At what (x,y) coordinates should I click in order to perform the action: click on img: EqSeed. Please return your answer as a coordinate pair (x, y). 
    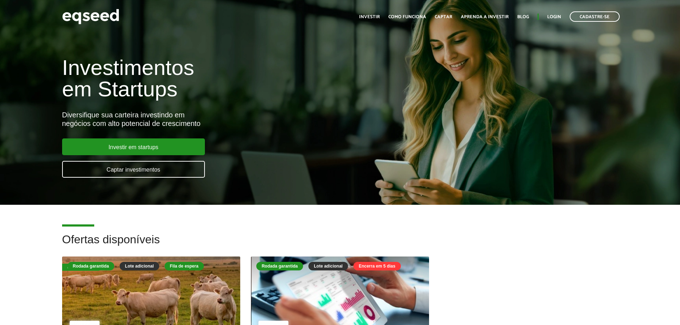
    Looking at the image, I should click on (91, 16).